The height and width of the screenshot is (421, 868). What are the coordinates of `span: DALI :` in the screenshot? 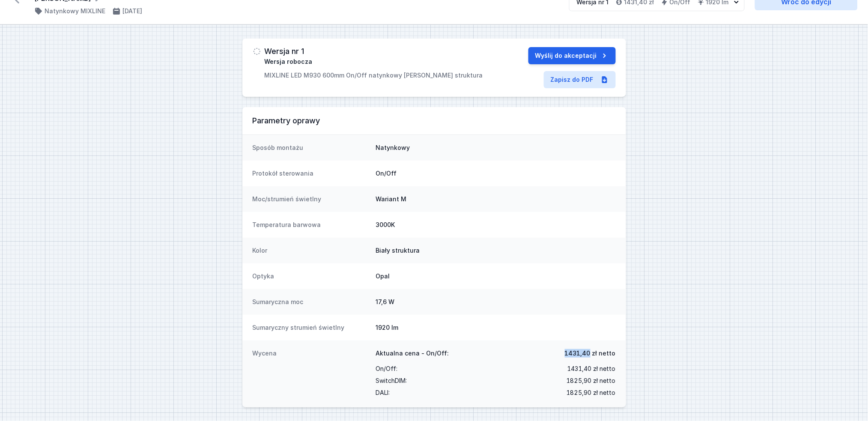 It's located at (383, 393).